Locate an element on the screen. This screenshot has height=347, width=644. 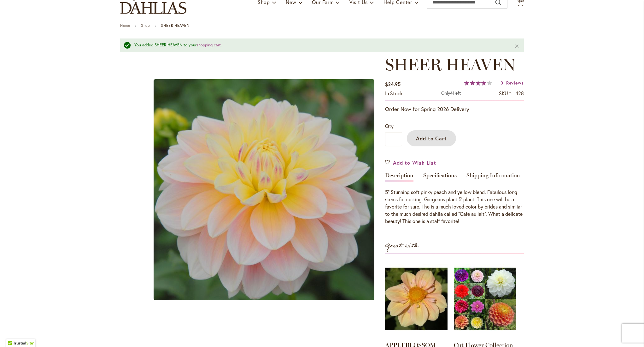
strong: SHEER HEAVEN is located at coordinates (175, 25).